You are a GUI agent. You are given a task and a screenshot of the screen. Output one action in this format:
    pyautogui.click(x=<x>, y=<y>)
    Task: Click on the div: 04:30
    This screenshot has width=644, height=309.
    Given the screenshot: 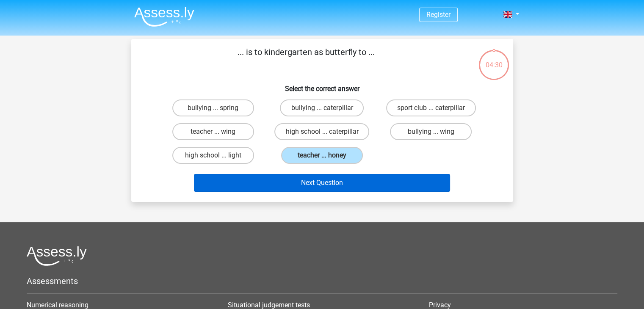 What is the action you would take?
    pyautogui.click(x=493, y=60)
    